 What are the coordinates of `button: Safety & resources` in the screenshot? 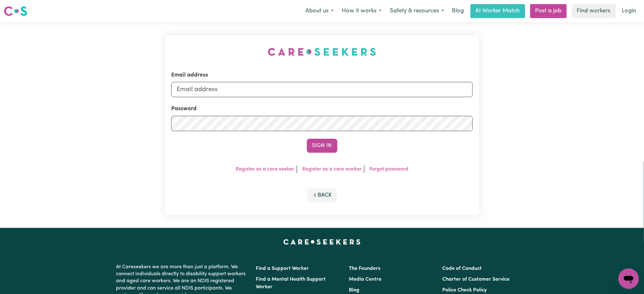 It's located at (417, 11).